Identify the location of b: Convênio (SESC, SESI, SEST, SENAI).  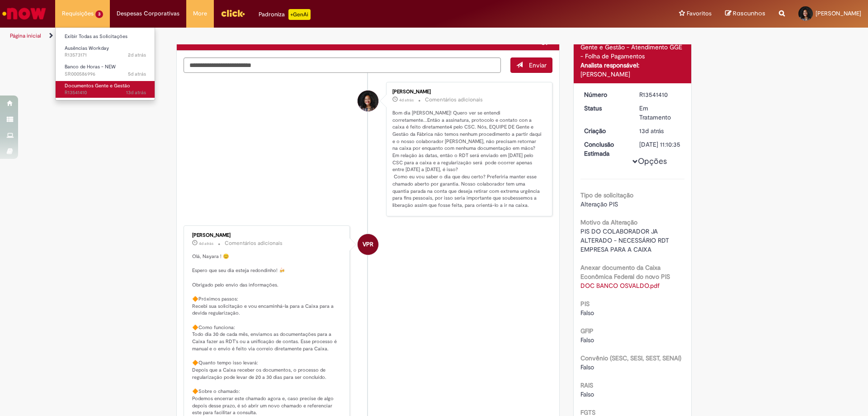
(630, 358).